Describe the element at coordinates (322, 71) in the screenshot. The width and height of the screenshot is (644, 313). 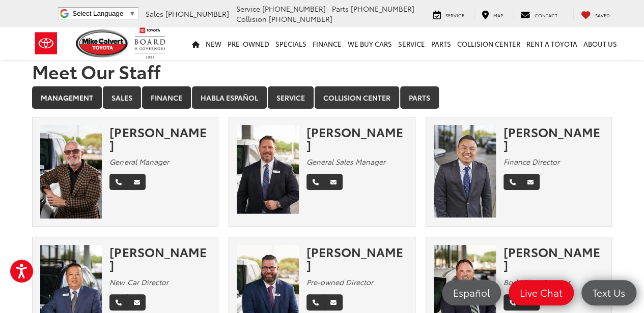
I see `h1: Meet Our Staff` at that location.